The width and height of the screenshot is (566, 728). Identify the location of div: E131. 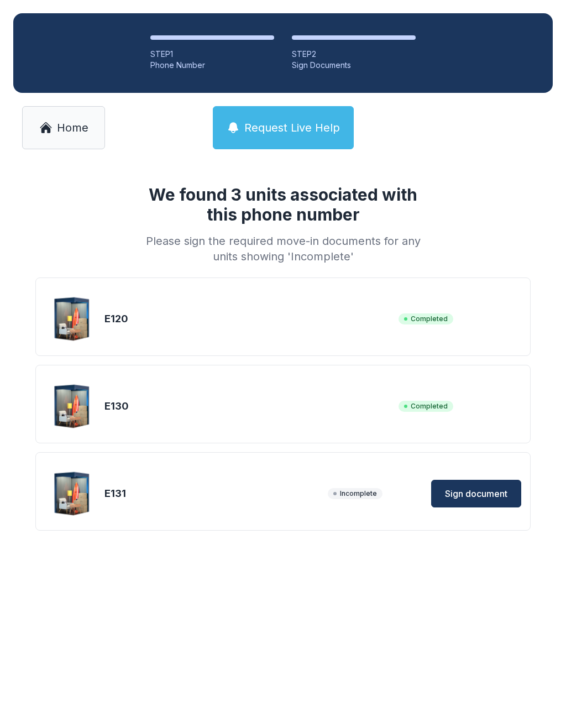
(214, 494).